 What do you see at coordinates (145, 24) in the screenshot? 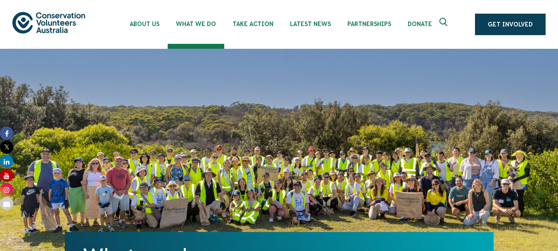
I see `span: About Us` at bounding box center [145, 24].